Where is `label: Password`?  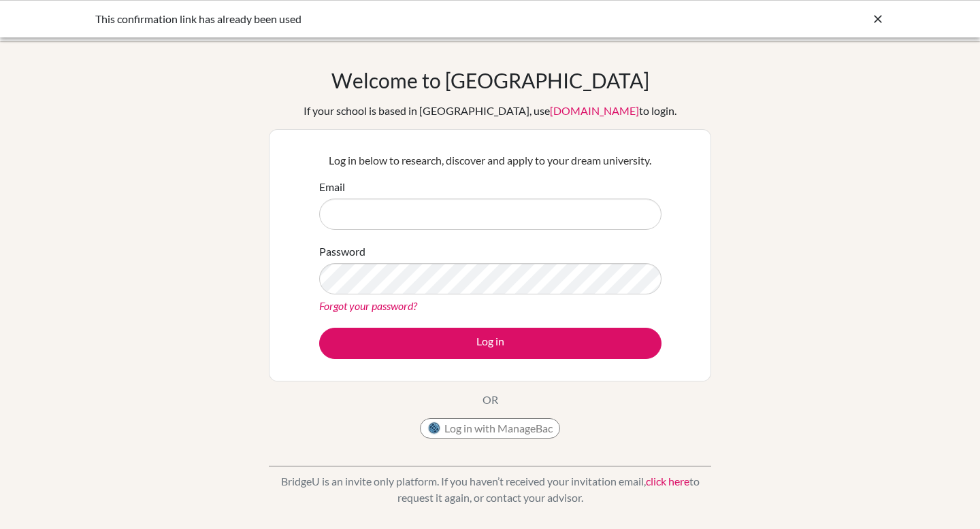 label: Password is located at coordinates (342, 252).